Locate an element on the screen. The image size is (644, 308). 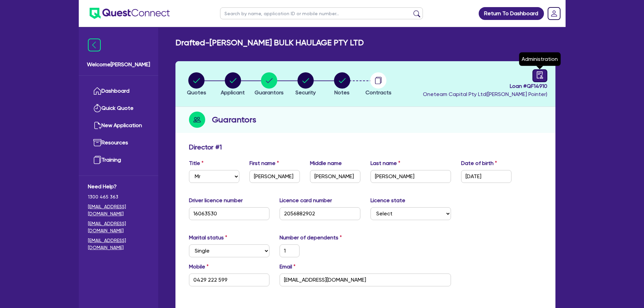
label: Date of birth is located at coordinates (479, 163).